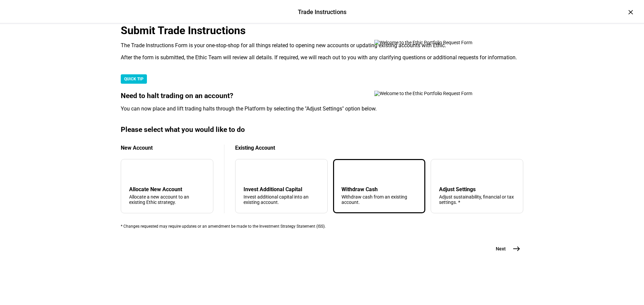 This screenshot has height=305, width=644. Describe the element at coordinates (379, 189) in the screenshot. I see `div: Withdraw Cash` at that location.